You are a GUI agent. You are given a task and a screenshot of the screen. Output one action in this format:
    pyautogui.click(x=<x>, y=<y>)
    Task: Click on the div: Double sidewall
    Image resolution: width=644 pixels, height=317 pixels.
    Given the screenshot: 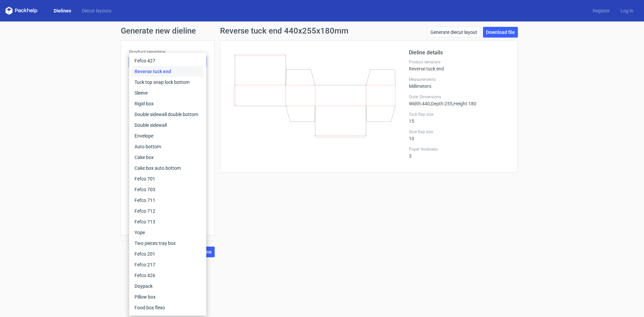 What is the action you would take?
    pyautogui.click(x=168, y=125)
    